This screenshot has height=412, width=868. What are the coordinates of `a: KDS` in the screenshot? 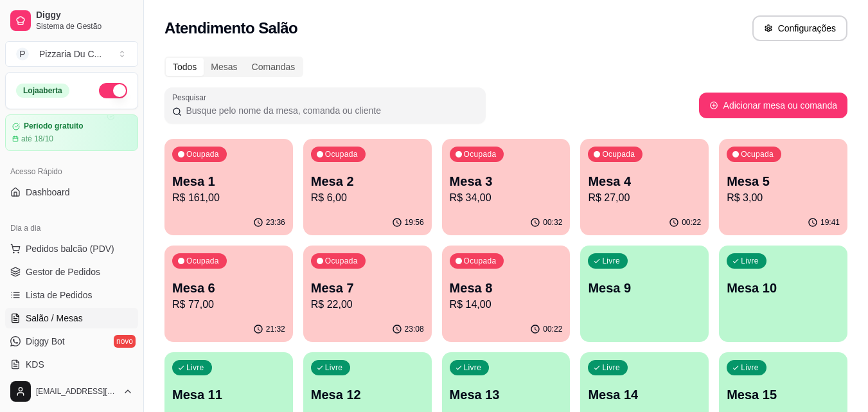 It's located at (72, 364).